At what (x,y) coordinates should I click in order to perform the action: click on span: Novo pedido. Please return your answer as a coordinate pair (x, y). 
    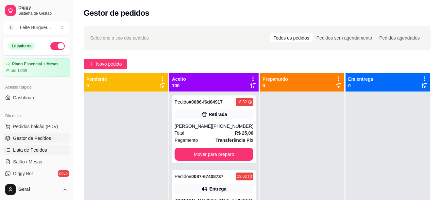
    Looking at the image, I should click on (109, 64).